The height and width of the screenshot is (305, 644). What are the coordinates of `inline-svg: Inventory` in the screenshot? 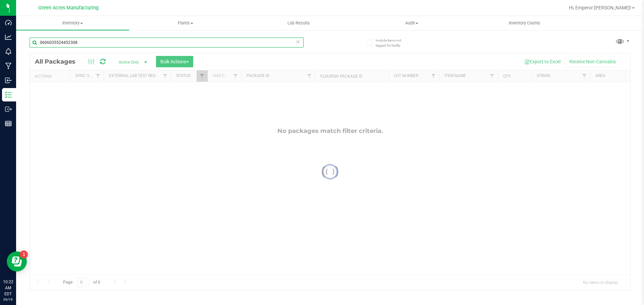 It's located at (8, 94).